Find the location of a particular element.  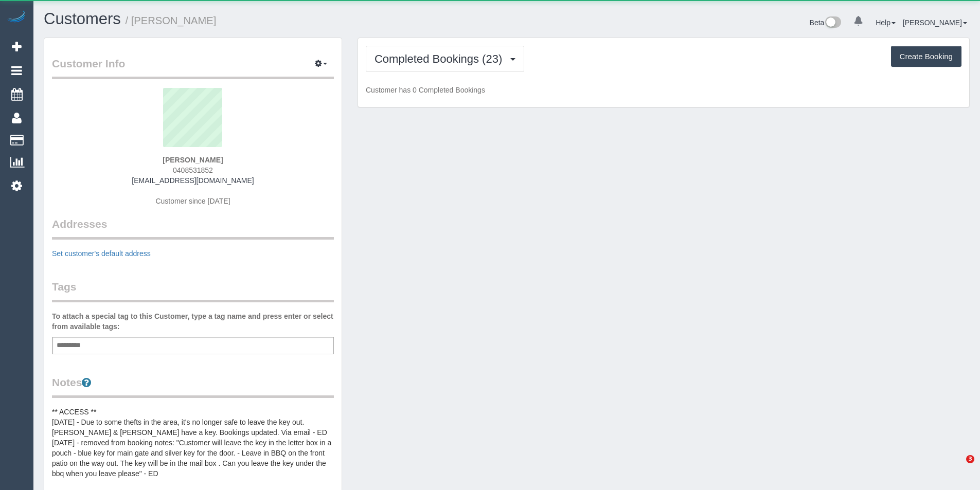

img: Automaid Logo is located at coordinates (17, 18).